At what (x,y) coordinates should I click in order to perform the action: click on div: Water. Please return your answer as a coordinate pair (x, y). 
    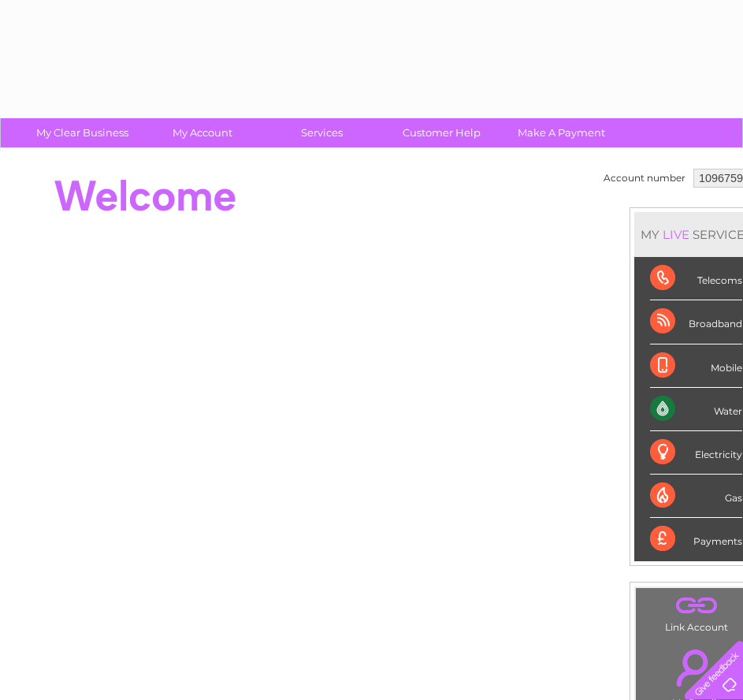
    Looking at the image, I should click on (696, 410).